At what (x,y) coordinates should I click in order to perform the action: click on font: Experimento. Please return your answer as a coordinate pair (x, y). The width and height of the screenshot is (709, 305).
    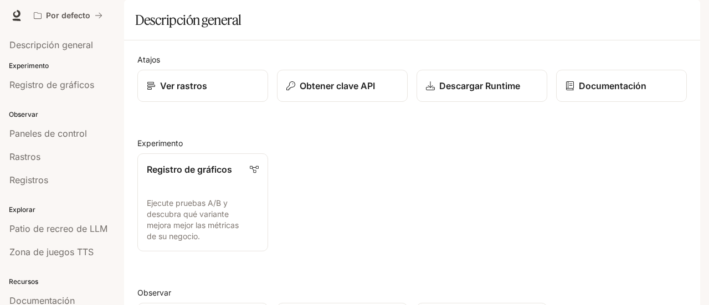
    Looking at the image, I should click on (160, 143).